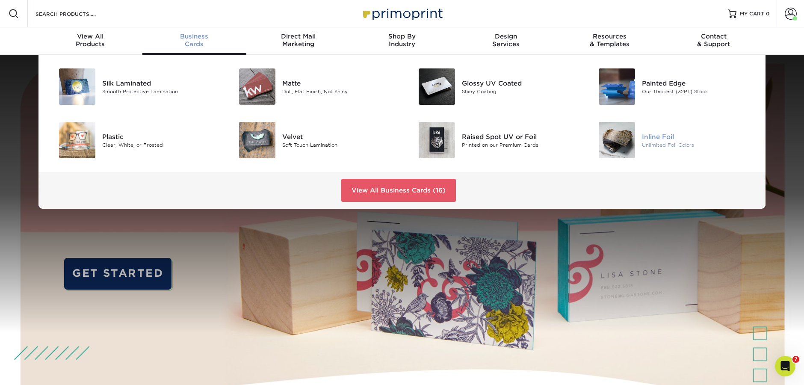 This screenshot has height=385, width=804. What do you see at coordinates (505, 36) in the screenshot?
I see `span: Design` at bounding box center [505, 36].